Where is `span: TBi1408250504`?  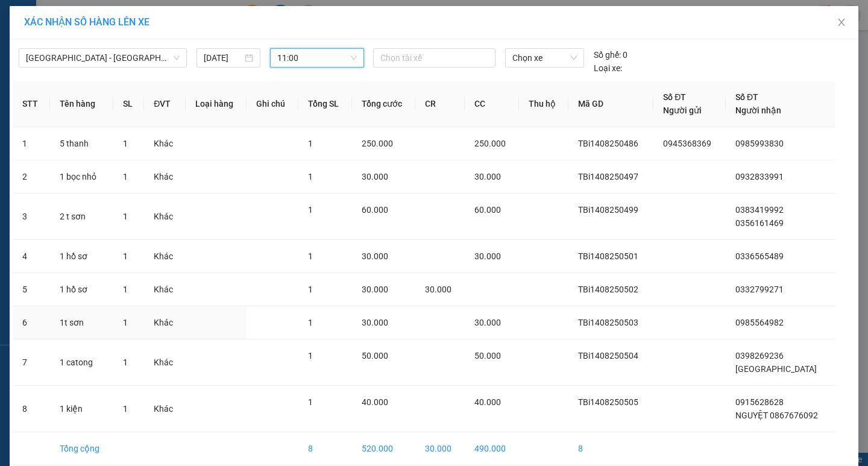 span: TBi1408250504 is located at coordinates (608, 356).